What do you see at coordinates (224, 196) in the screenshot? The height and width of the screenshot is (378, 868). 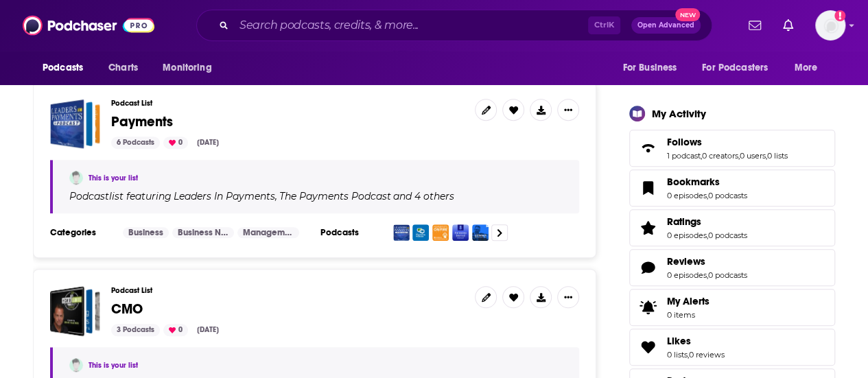 I see `h4: Leaders In Payments` at bounding box center [224, 196].